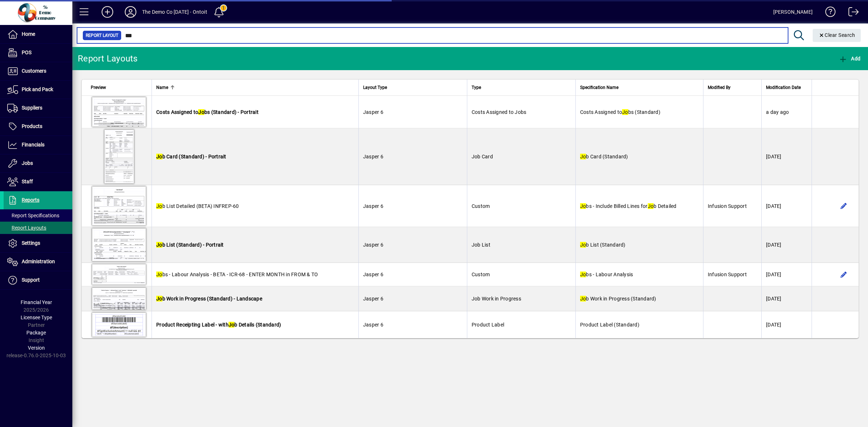 The height and width of the screenshot is (427, 868). I want to click on span: Layout Type, so click(375, 87).